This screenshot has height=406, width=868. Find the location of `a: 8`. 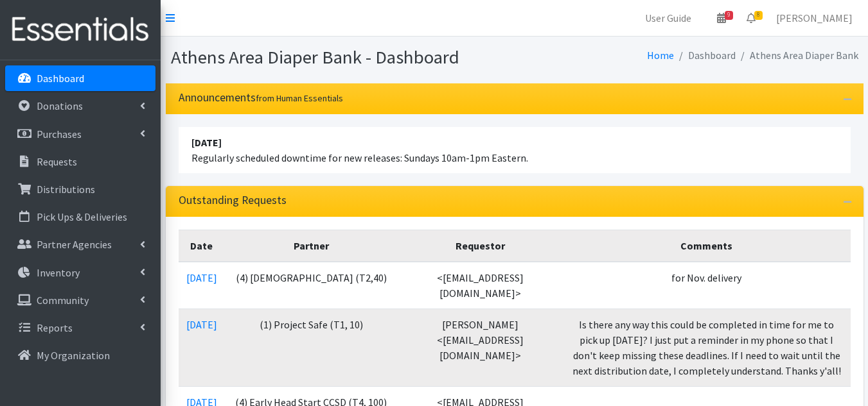

a: 8 is located at coordinates (750, 18).